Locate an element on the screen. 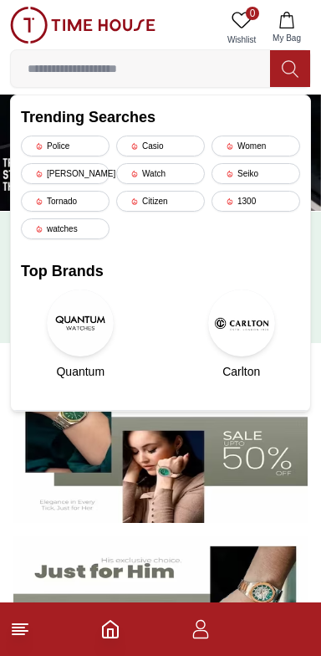  button: My Bag is located at coordinates (287, 28).